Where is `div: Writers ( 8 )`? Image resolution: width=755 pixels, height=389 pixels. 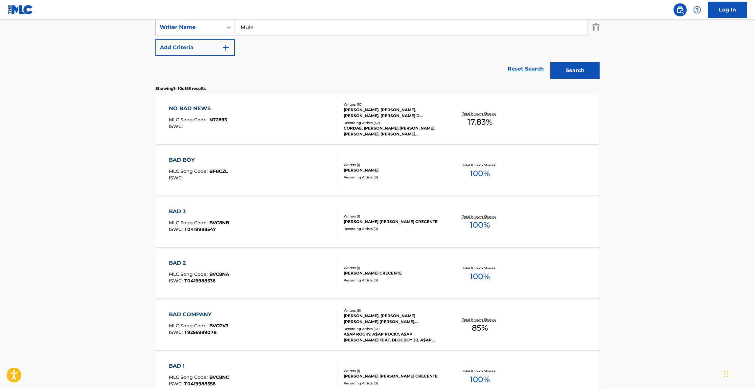 div: Writers ( 8 ) is located at coordinates (393, 311).